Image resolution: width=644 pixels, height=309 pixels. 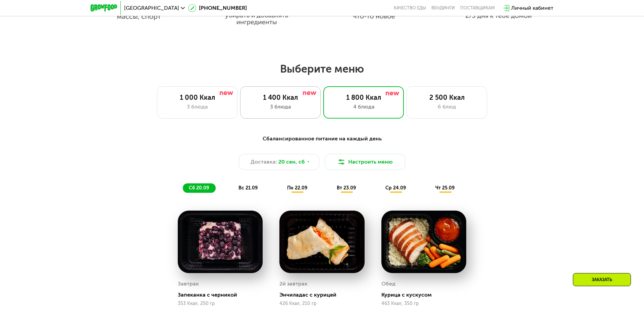 What do you see at coordinates (199, 188) in the screenshot?
I see `span: сб 20.09` at bounding box center [199, 188].